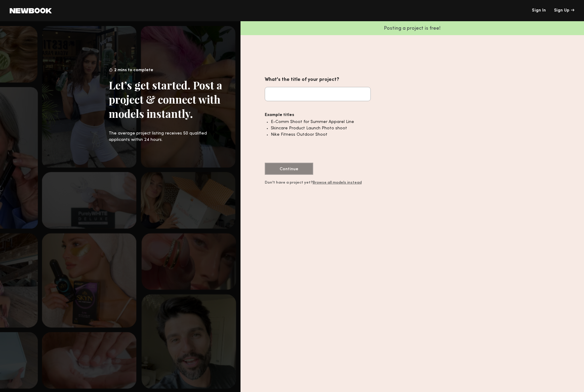 The height and width of the screenshot is (392, 584). What do you see at coordinates (538, 10) in the screenshot?
I see `a: Sign In` at bounding box center [538, 10].